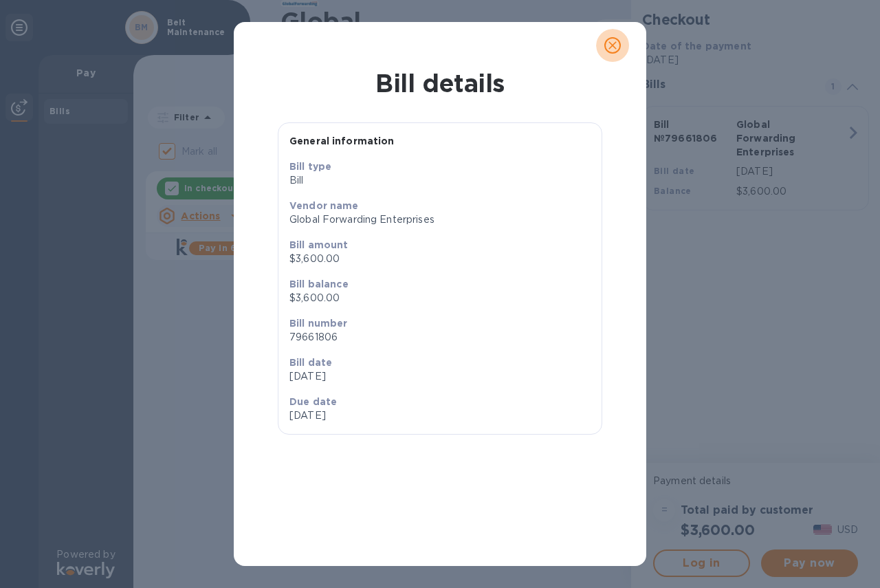  I want to click on b: Bill number, so click(318, 323).